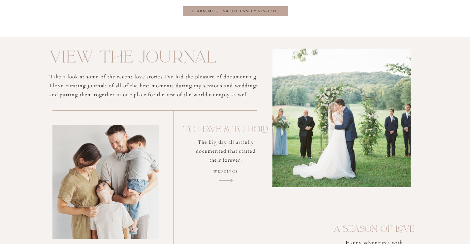 The image size is (470, 244). I want to click on h3: learn more about family sessions, so click(235, 11).